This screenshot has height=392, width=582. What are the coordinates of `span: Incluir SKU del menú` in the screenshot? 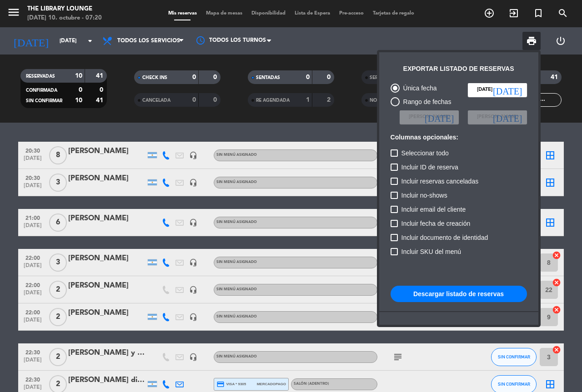 It's located at (431, 252).